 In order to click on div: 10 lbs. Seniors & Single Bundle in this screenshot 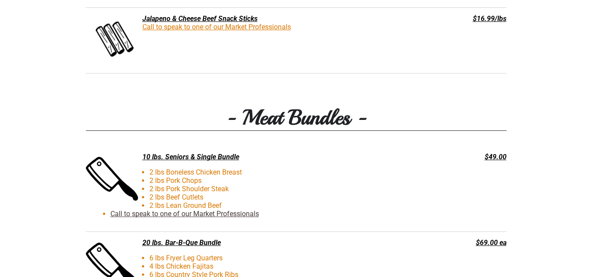, I will do `click(252, 157)`.